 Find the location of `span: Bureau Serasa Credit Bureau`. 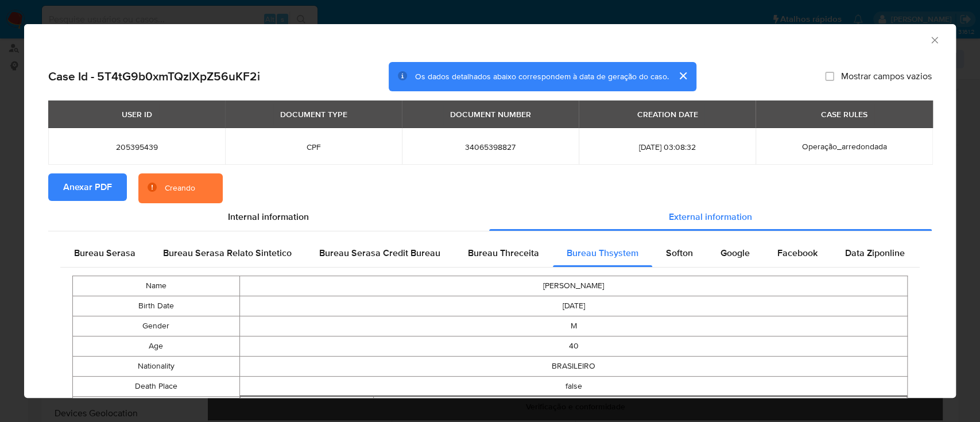

span: Bureau Serasa Credit Bureau is located at coordinates (380, 253).